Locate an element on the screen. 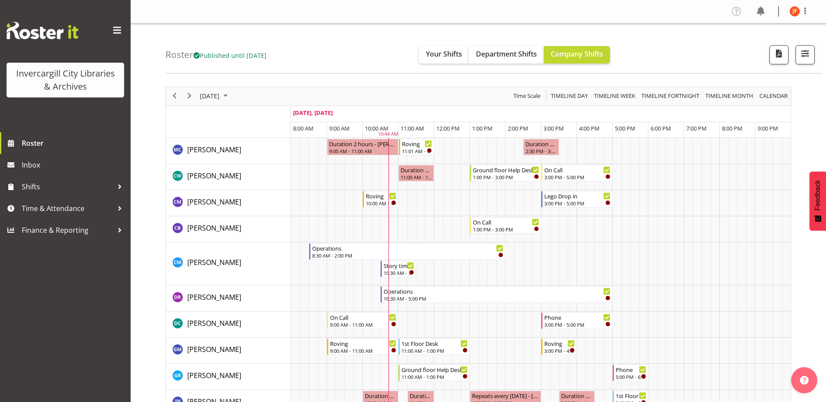 This screenshot has height=402, width=826. img: help-xxl-2.png is located at coordinates (805, 381).